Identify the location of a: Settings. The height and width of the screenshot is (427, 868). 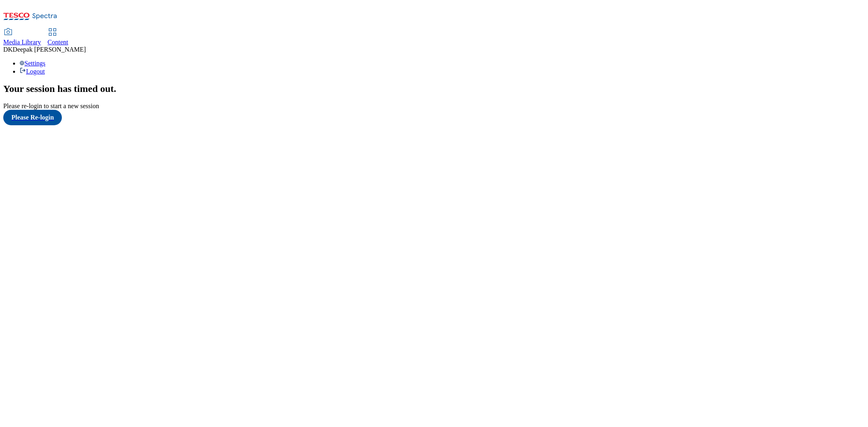
(33, 63).